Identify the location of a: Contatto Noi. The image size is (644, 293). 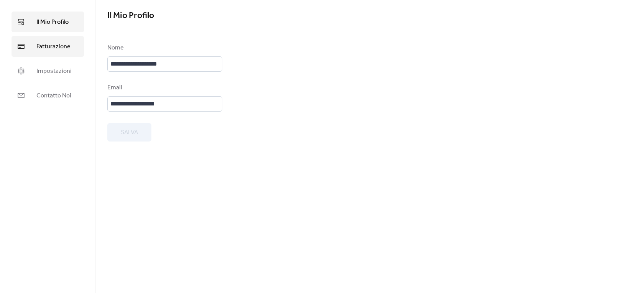
(47, 95).